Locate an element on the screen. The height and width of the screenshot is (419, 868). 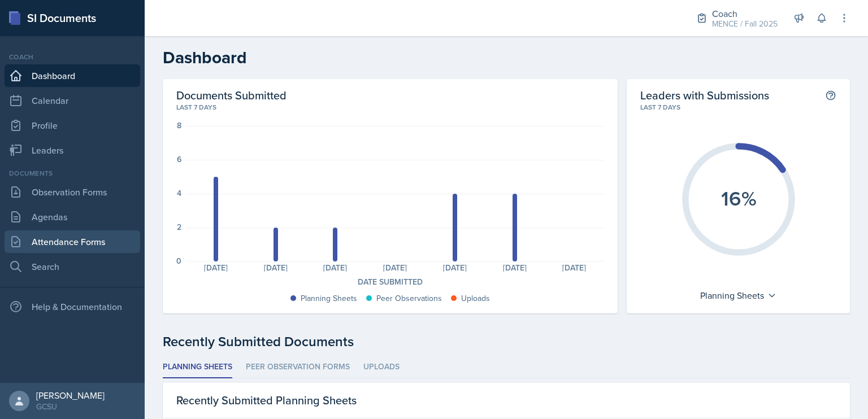
a: Profile is located at coordinates (72, 125).